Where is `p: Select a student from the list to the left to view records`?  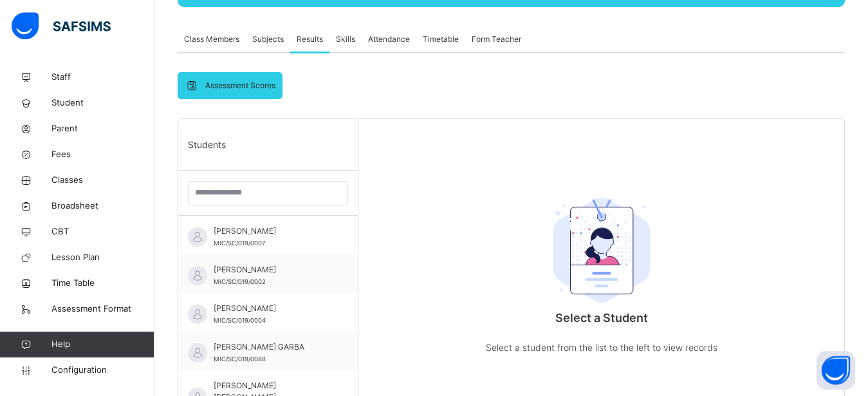
p: Select a student from the list to the left to view records is located at coordinates (601, 347).